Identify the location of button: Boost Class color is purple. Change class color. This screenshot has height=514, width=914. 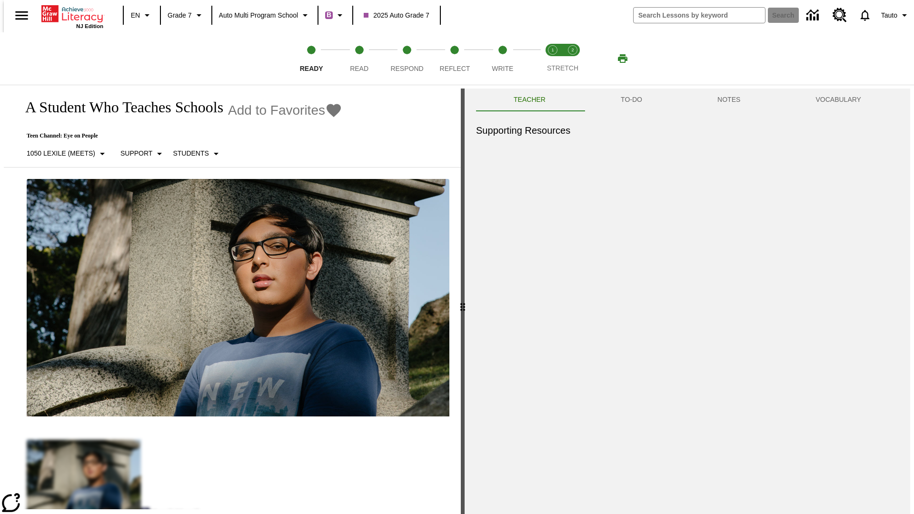
(335, 15).